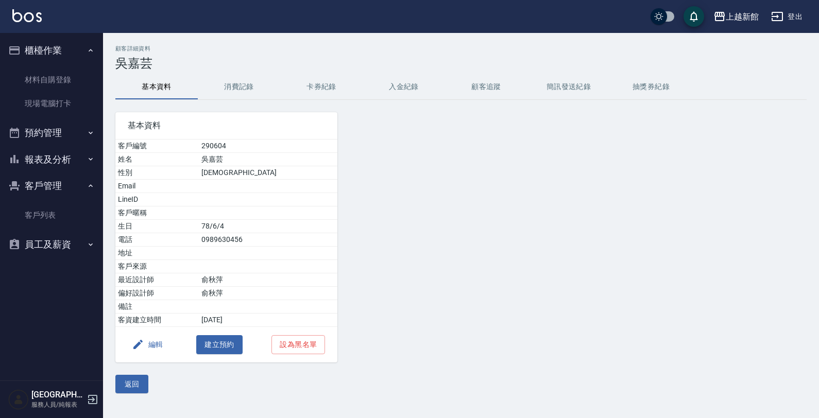 Image resolution: width=819 pixels, height=418 pixels. Describe the element at coordinates (52, 50) in the screenshot. I see `button: 櫃檯作業` at that location.